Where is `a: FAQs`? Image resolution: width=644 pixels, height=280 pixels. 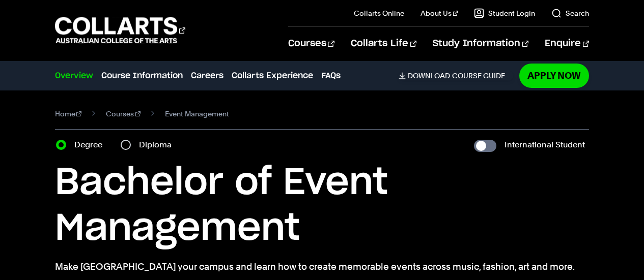 a: FAQs is located at coordinates (331, 76).